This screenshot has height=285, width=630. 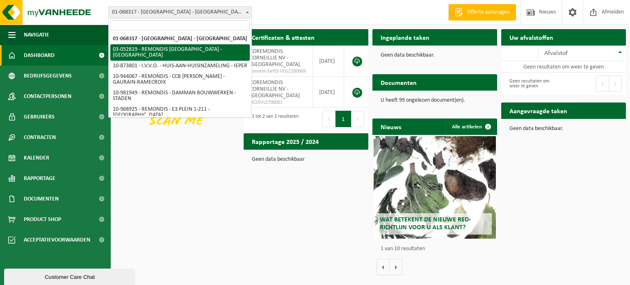 I want to click on span: Navigatie, so click(x=36, y=35).